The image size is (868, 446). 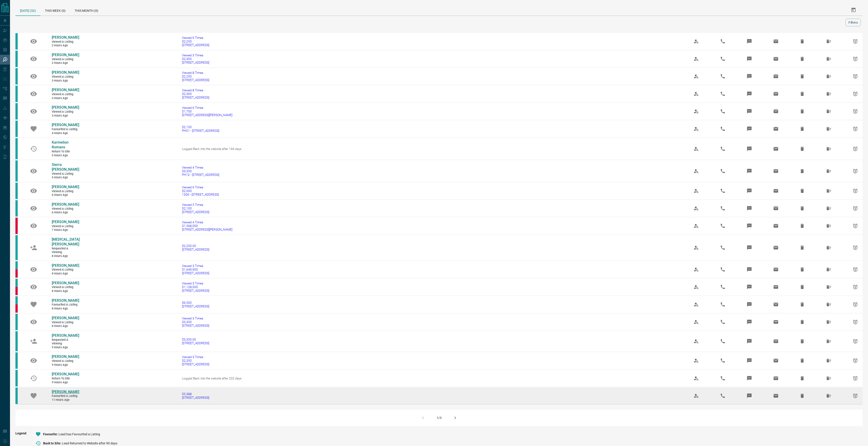 I want to click on span: Viewed a Listing, so click(x=65, y=270).